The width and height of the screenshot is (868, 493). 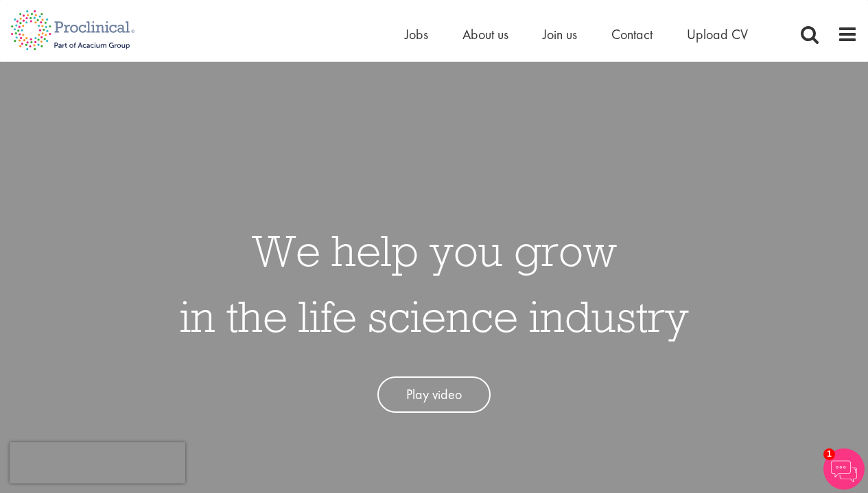 I want to click on span: Jobs, so click(x=417, y=35).